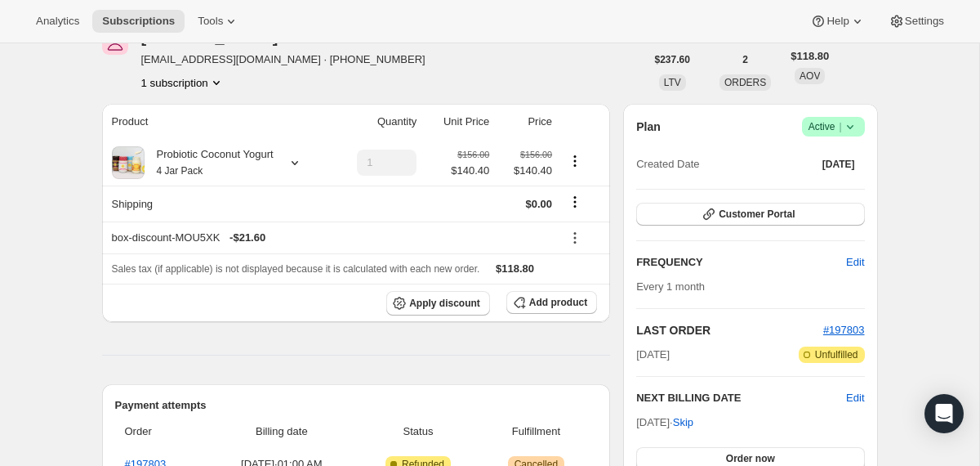 The height and width of the screenshot is (466, 980). Describe the element at coordinates (539, 204) in the screenshot. I see `span: $0.00` at that location.